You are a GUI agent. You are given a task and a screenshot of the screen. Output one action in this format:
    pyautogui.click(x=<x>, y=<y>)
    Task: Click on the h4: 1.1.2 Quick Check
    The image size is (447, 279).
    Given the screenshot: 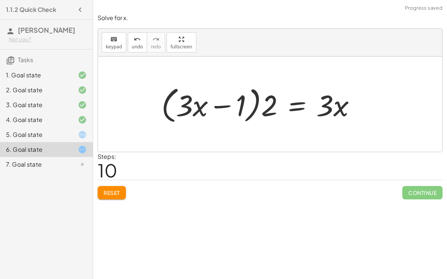 What is the action you would take?
    pyautogui.click(x=31, y=10)
    